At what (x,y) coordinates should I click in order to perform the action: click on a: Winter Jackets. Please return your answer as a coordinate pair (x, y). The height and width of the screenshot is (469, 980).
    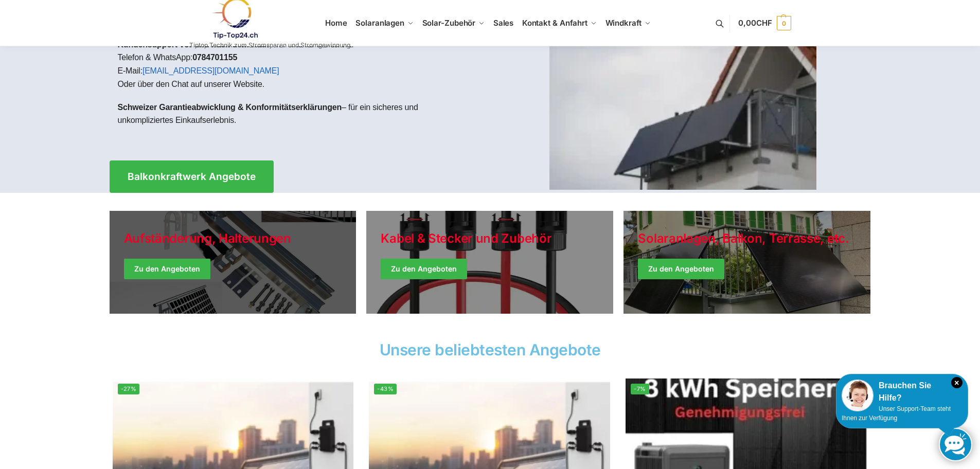
    Looking at the image, I should click on (747, 262).